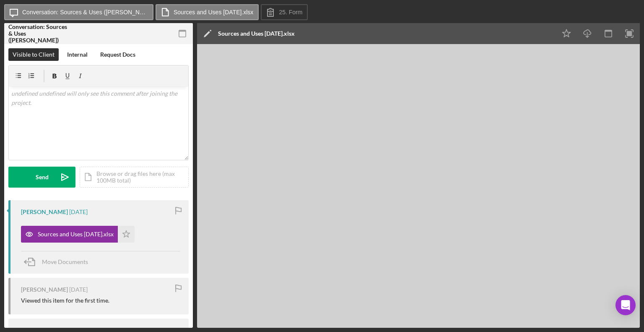 The height and width of the screenshot is (332, 644). Describe the element at coordinates (77, 55) in the screenshot. I see `div: Internal` at that location.